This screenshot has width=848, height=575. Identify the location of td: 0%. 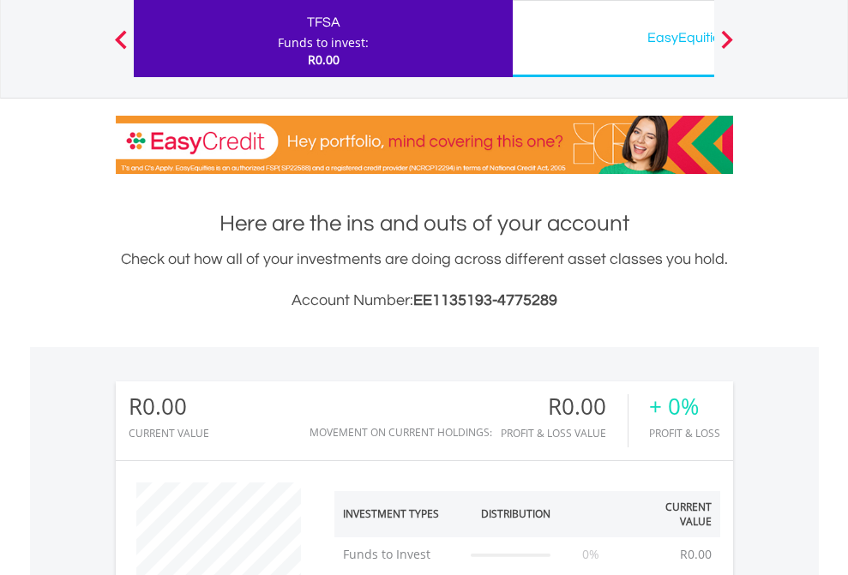
(591, 555).